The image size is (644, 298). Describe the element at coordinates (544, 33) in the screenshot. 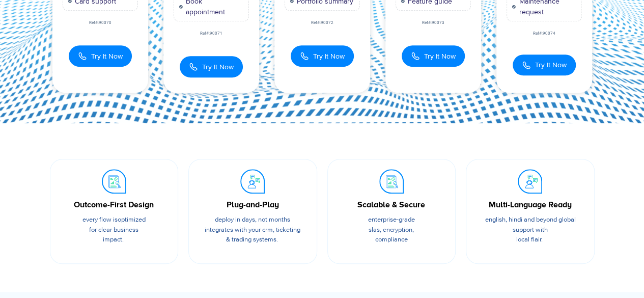

I see `div: Ref#:90074` at that location.